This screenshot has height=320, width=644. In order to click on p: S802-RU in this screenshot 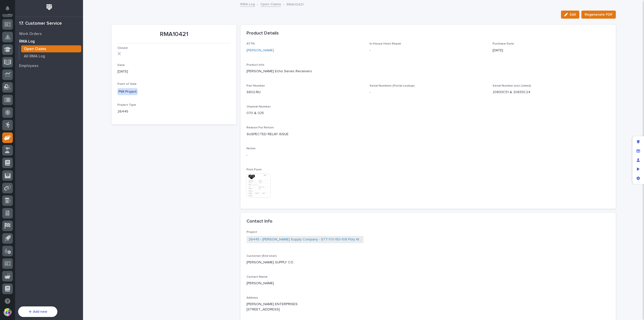, I will do `click(305, 92)`.